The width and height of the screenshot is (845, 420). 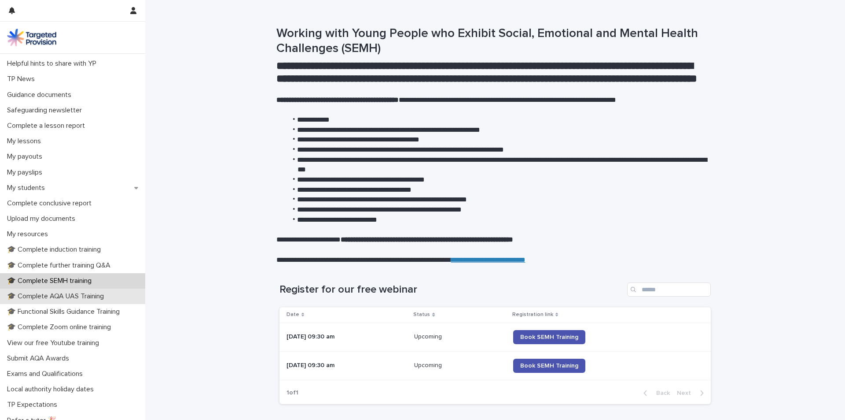 I want to click on h1: Working with Young People who Exhibit Social, Emotional and Mental Health Challenges (SEMH), so click(x=492, y=41).